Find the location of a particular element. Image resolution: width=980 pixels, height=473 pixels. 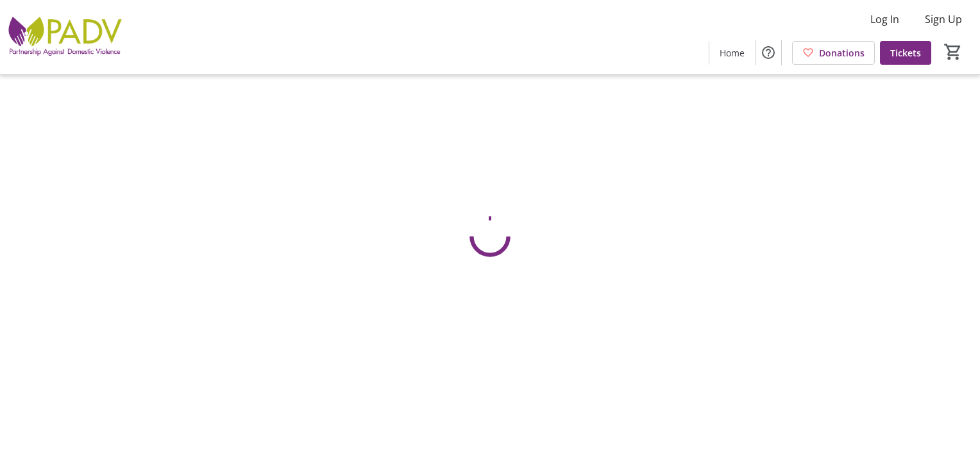

span: Sign Up is located at coordinates (944, 19).